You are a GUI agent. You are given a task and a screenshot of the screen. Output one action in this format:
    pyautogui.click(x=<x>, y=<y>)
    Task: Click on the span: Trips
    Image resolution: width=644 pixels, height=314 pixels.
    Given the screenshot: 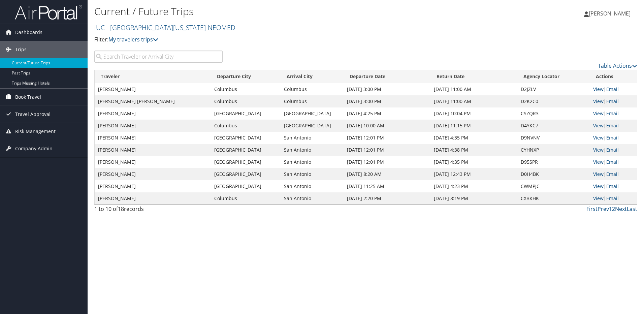 What is the action you would take?
    pyautogui.click(x=21, y=49)
    